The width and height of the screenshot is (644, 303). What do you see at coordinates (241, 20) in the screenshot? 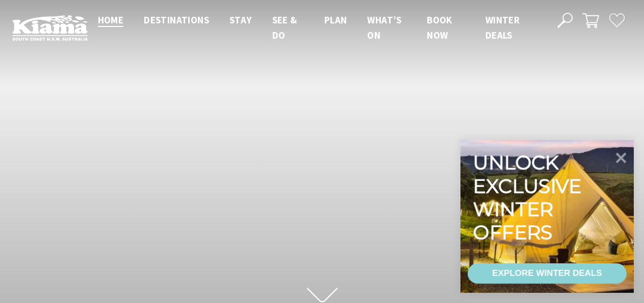
I see `span: Stay` at bounding box center [241, 20].